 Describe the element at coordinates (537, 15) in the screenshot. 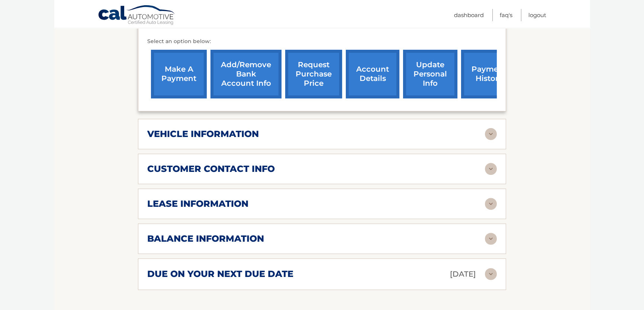

I see `a: Logout` at that location.